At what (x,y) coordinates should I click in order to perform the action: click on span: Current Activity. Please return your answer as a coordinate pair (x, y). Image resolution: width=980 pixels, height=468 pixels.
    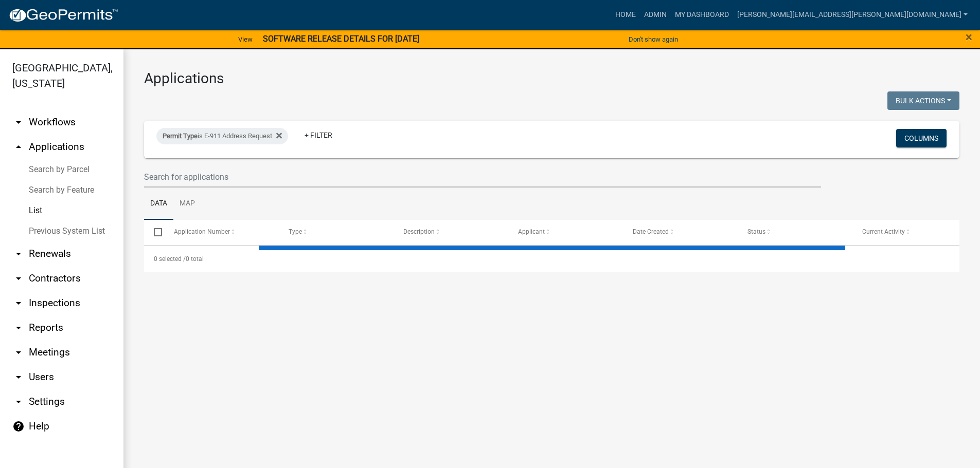
    Looking at the image, I should click on (883, 232).